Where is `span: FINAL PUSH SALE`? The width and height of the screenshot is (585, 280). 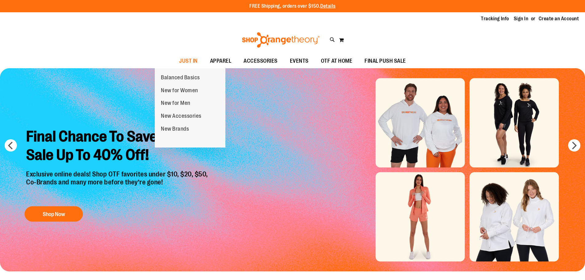
span: FINAL PUSH SALE is located at coordinates (385, 61).